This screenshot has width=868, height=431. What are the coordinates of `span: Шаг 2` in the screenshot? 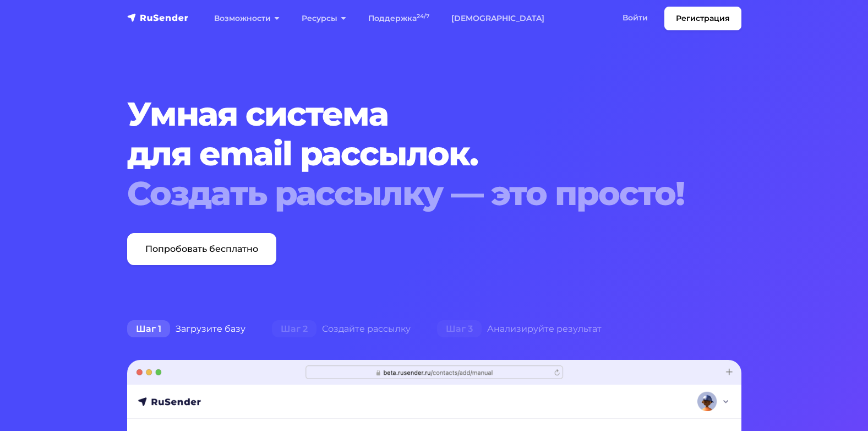 It's located at (294, 329).